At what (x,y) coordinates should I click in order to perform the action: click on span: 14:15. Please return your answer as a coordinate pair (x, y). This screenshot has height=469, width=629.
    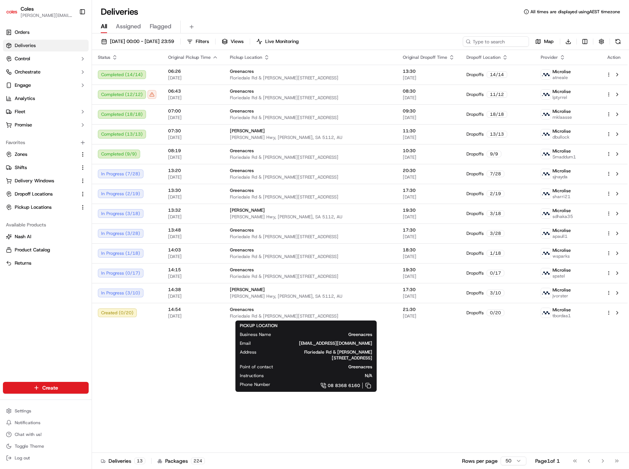
    Looking at the image, I should click on (193, 270).